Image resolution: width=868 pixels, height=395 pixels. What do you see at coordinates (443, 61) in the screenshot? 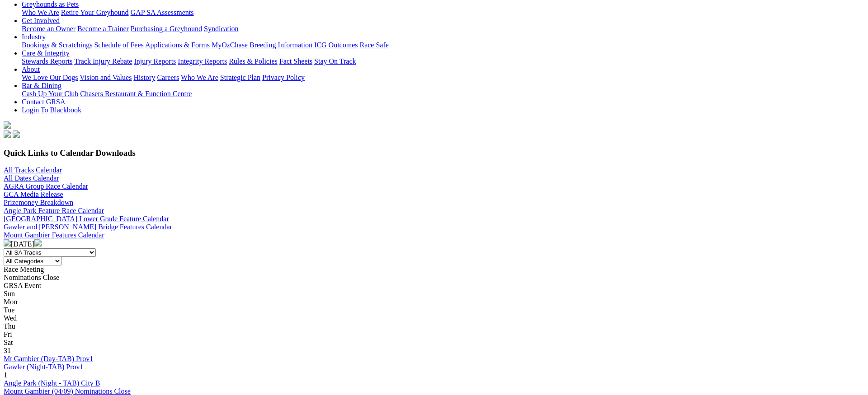
I see `div: Care & Integrity` at bounding box center [443, 61].